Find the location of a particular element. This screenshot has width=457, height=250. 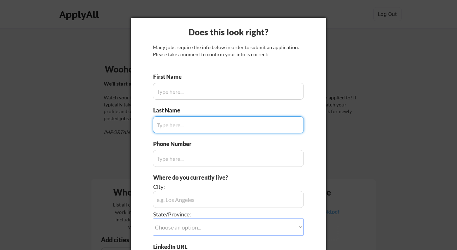

div: Does this look right? is located at coordinates (228, 32).